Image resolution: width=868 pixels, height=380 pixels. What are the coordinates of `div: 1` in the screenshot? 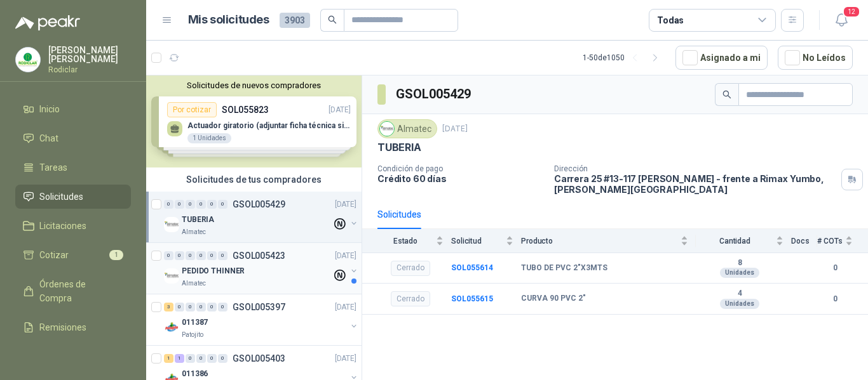 It's located at (168, 358).